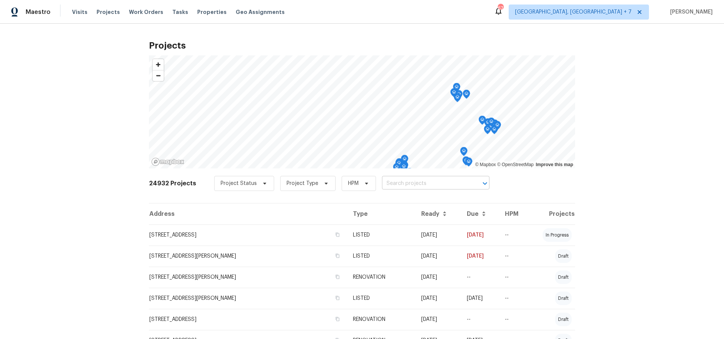  Describe the element at coordinates (158, 64) in the screenshot. I see `button: Zoom in` at that location.